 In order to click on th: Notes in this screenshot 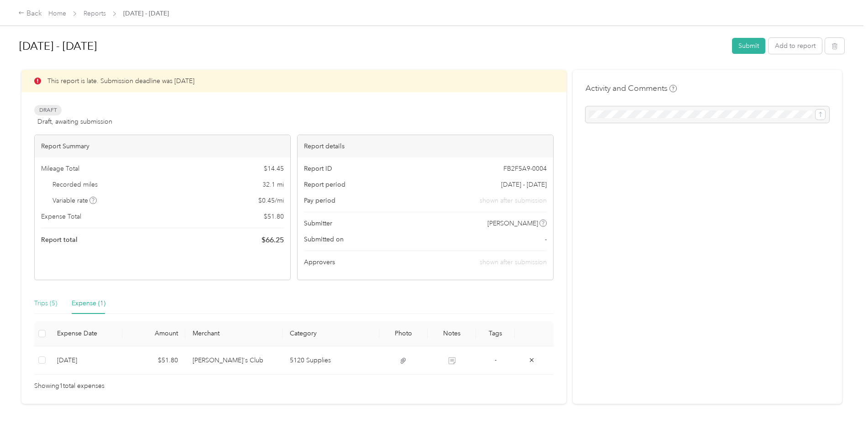, I will do `click(451, 334)`.